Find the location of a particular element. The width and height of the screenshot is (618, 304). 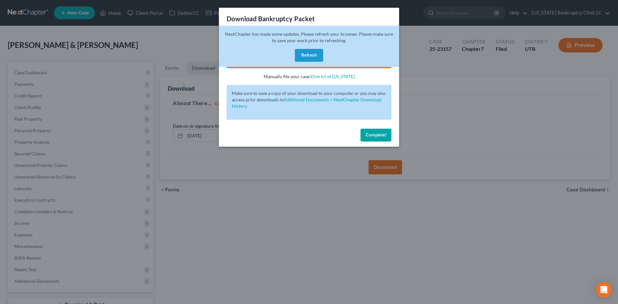

p: Make sure to save a copy of your download to your computer or you may also access prior downloads in is located at coordinates (309, 100).